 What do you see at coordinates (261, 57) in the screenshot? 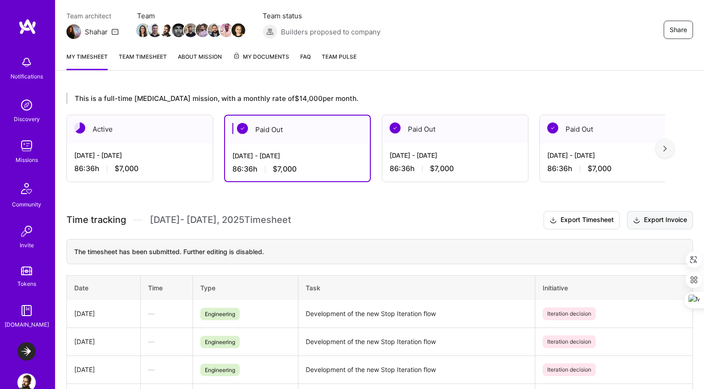
I see `span: My Documents` at bounding box center [261, 57].